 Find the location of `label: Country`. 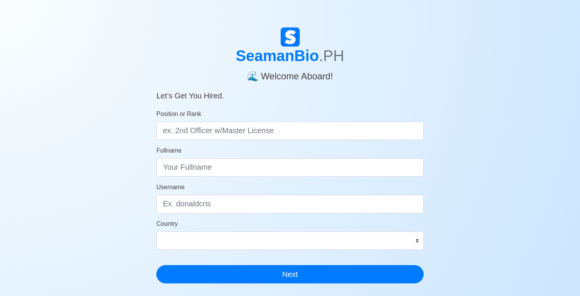

label: Country is located at coordinates (167, 224).